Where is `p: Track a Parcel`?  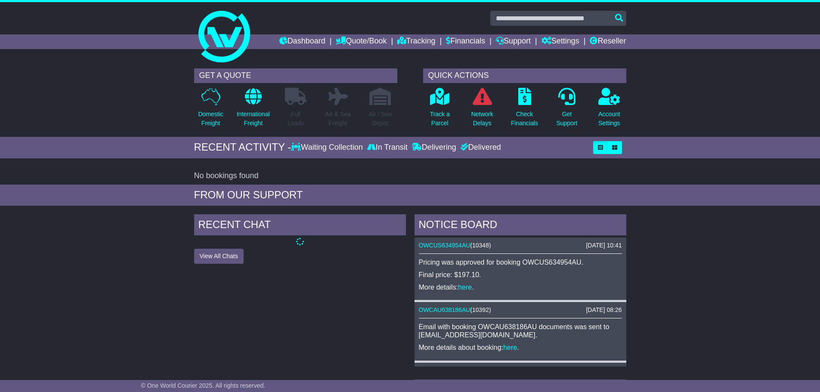
p: Track a Parcel is located at coordinates (440, 119).